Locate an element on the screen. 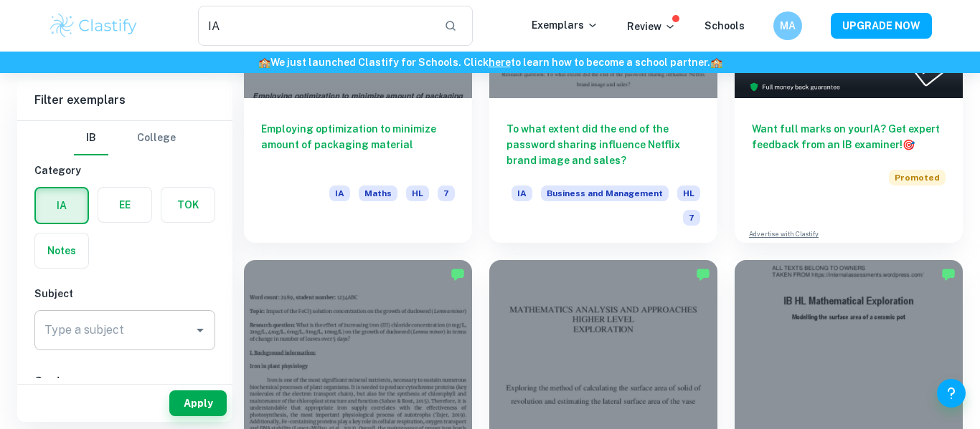 The image size is (980, 429). a: Advertise with Clastify is located at coordinates (783, 235).